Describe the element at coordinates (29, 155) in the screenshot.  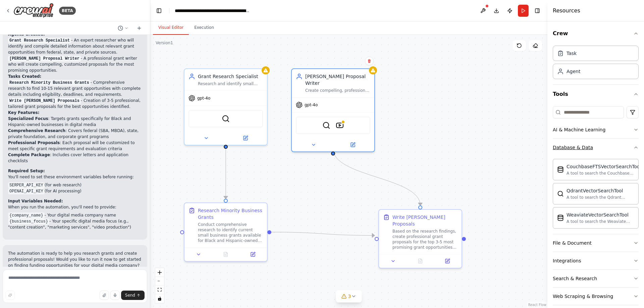
I see `strong: Complete Package` at that location.